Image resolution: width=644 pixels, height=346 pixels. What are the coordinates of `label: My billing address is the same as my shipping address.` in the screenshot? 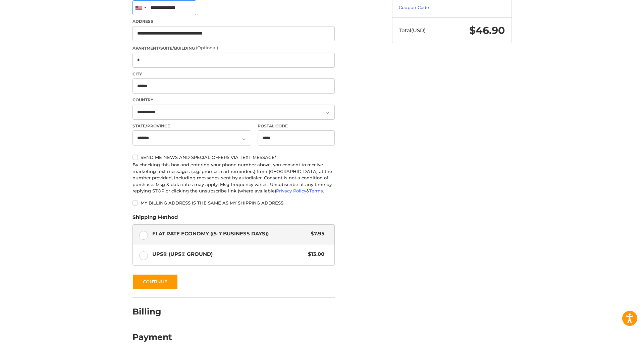 It's located at (233, 202).